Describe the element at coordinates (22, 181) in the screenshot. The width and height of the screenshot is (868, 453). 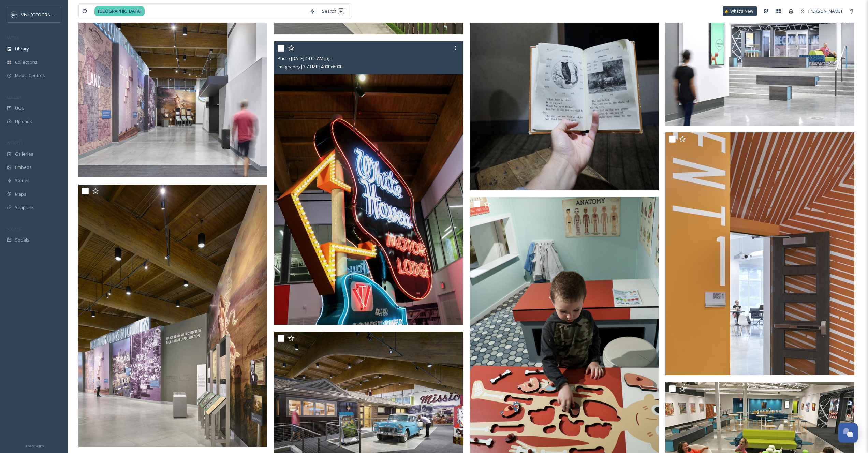
I see `span: Stories` at that location.